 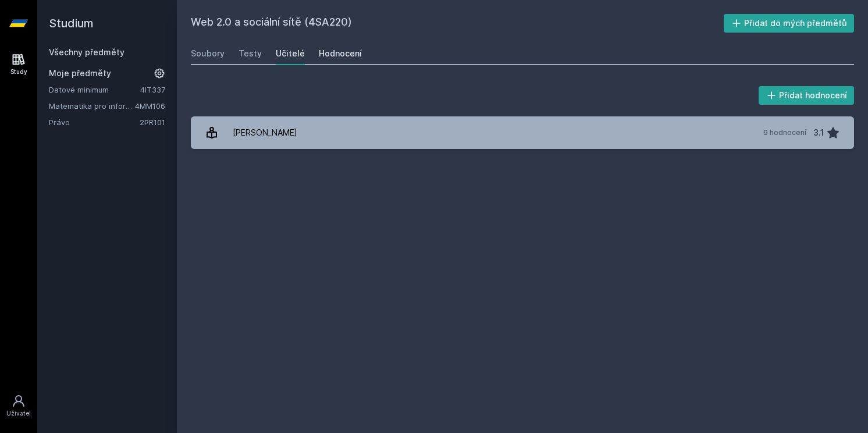 What do you see at coordinates (789, 23) in the screenshot?
I see `button: Přidat do mých předmětů` at bounding box center [789, 23].